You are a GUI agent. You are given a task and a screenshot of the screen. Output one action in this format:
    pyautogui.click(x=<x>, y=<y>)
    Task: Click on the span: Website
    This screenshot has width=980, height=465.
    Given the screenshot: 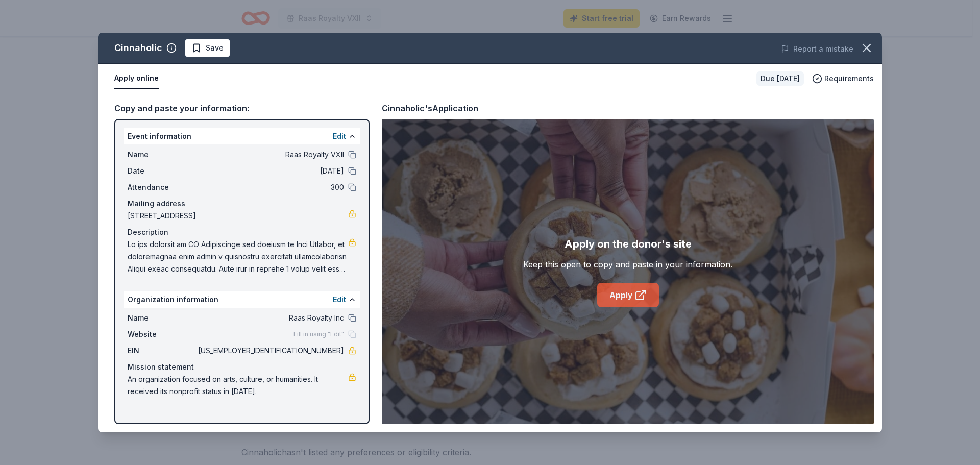 What is the action you would take?
    pyautogui.click(x=162, y=334)
    